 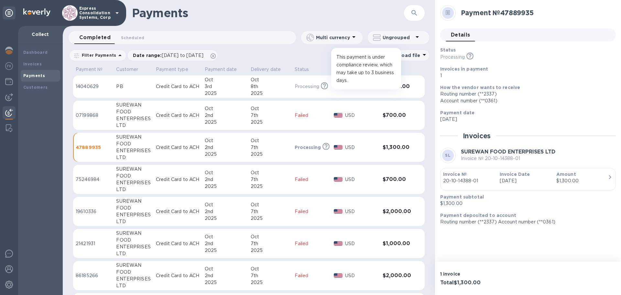 What do you see at coordinates (93, 243) in the screenshot?
I see `p: 21421931` at bounding box center [93, 243].